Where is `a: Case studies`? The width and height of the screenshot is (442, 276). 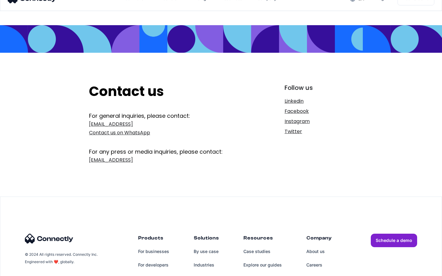 a: Case studies is located at coordinates (263, 252).